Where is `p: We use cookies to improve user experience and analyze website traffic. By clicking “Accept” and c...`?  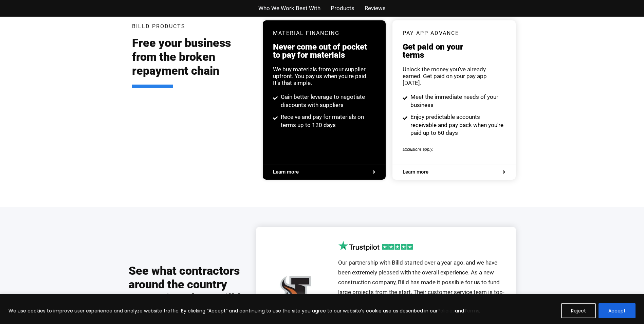
p: We use cookies to improve user experience and analyze website traffic. By clicking “Accept” and c... is located at coordinates (244, 311).